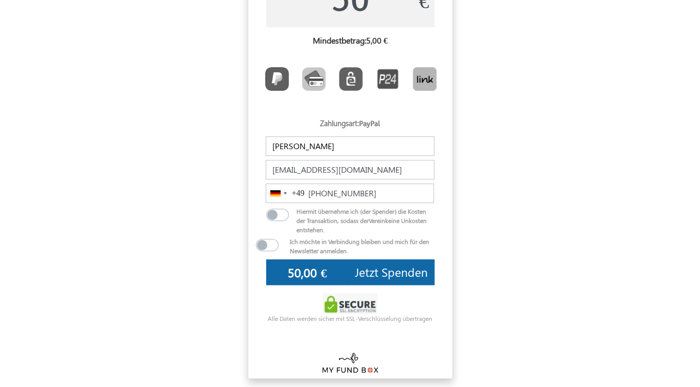 This screenshot has width=700, height=387. I want to click on label: PayPal, so click(369, 124).